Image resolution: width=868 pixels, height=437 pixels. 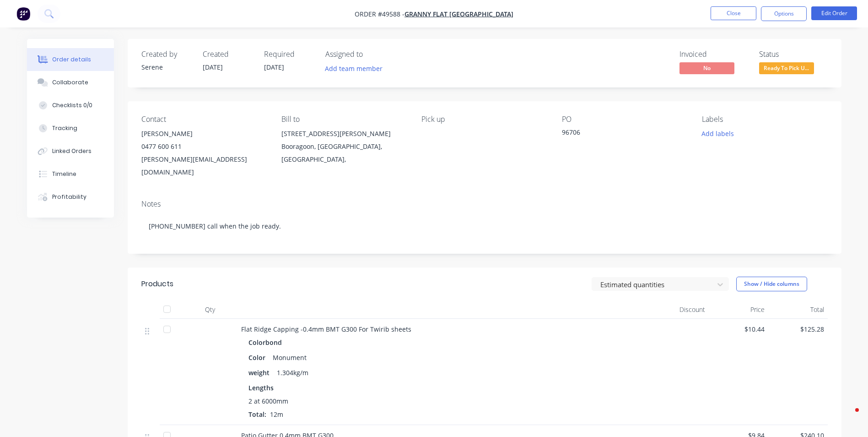 What do you see at coordinates (64, 128) in the screenshot?
I see `div: Tracking` at bounding box center [64, 128].